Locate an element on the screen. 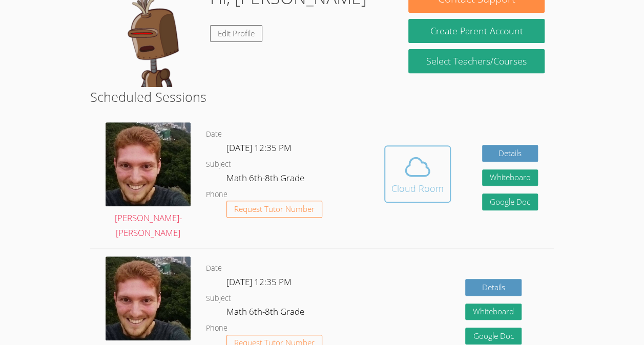  span: Request Tutor Number is located at coordinates (274, 209).